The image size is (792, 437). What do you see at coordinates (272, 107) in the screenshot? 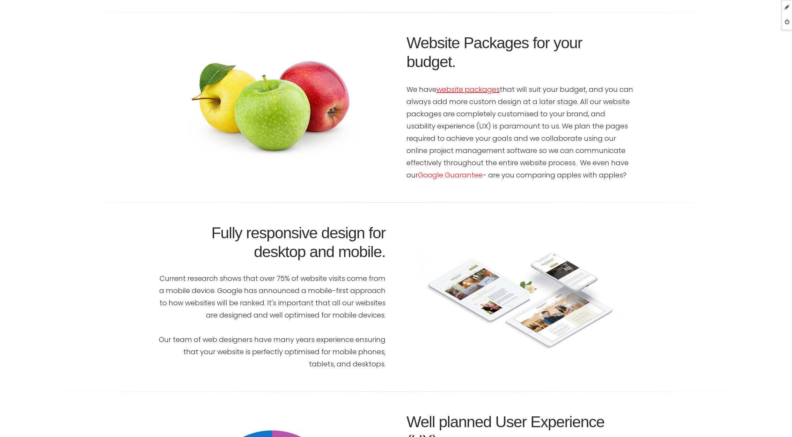
I see `img: website packages Auckland` at bounding box center [272, 107].